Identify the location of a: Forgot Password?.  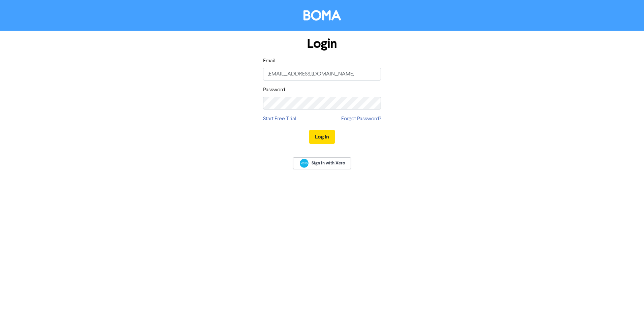
(361, 119).